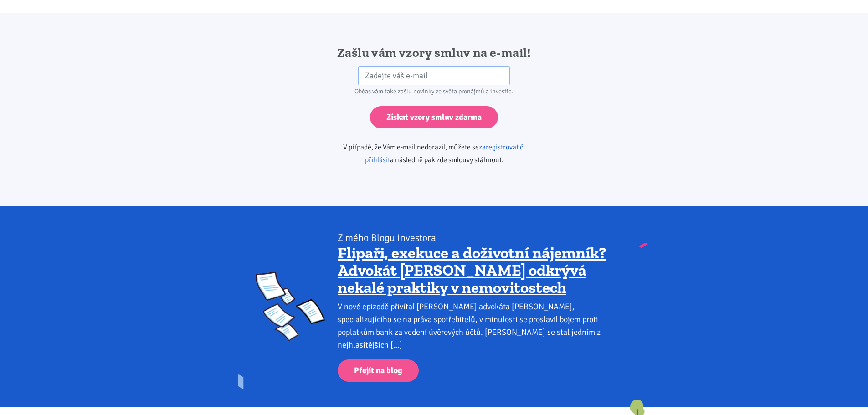 This screenshot has height=415, width=868. What do you see at coordinates (434, 117) in the screenshot?
I see `input: Získat vzory smluv zdarma` at bounding box center [434, 117].